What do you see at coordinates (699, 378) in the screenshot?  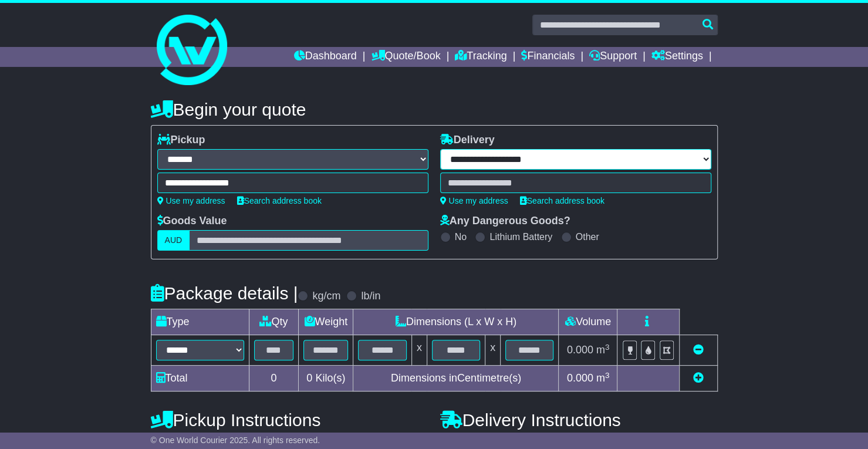 I see `a: Add new item` at bounding box center [699, 378].